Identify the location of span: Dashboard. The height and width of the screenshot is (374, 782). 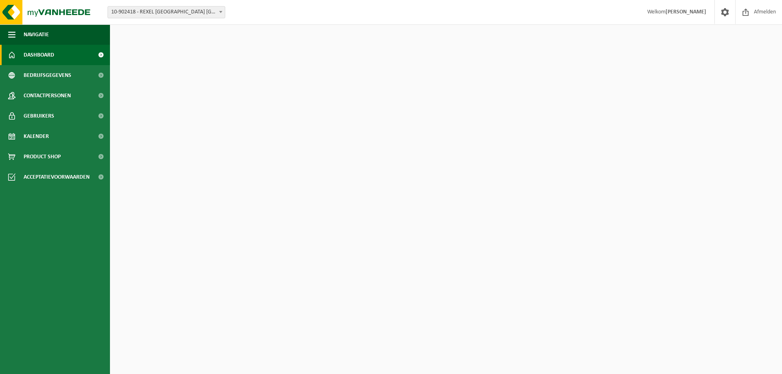
(39, 55).